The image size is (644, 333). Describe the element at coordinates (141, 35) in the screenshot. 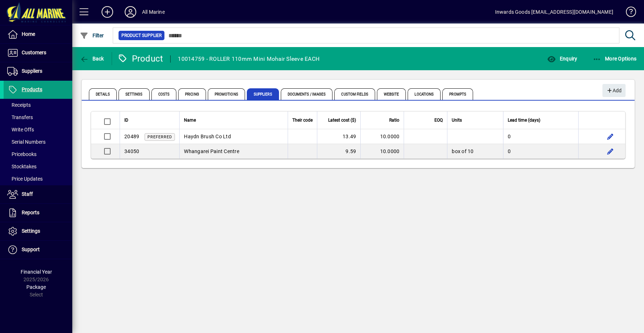

I see `span: Product Supplier` at that location.